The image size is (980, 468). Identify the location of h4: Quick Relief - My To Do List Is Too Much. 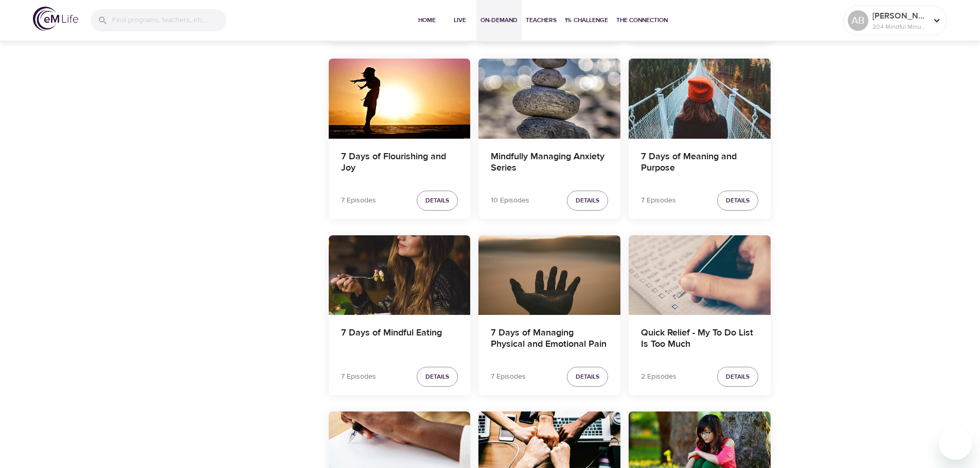
(700, 340).